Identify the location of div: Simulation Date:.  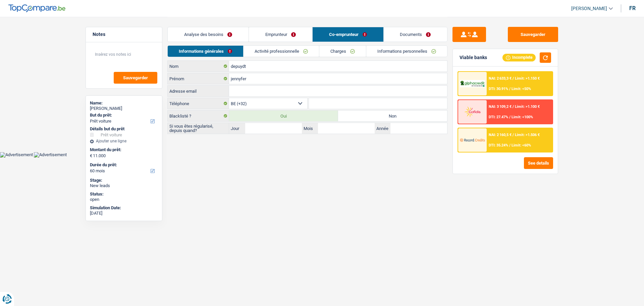
(124, 208).